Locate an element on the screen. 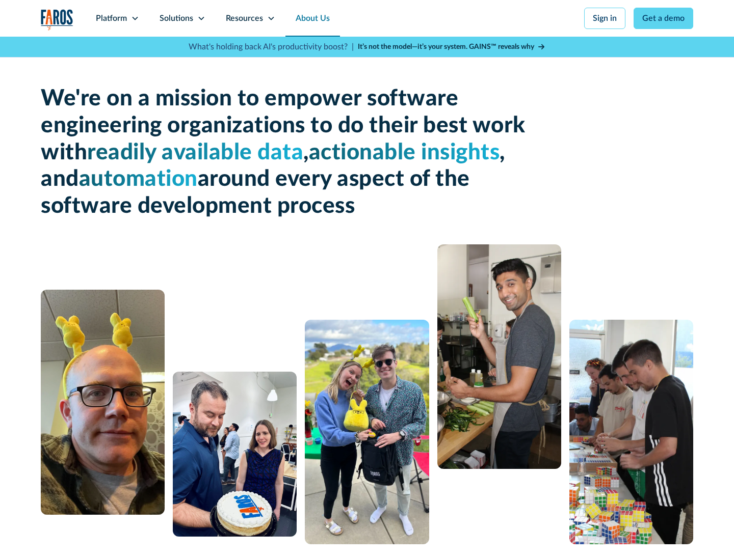  img: Logo of the analytics and reporting company Faros. is located at coordinates (57, 19).